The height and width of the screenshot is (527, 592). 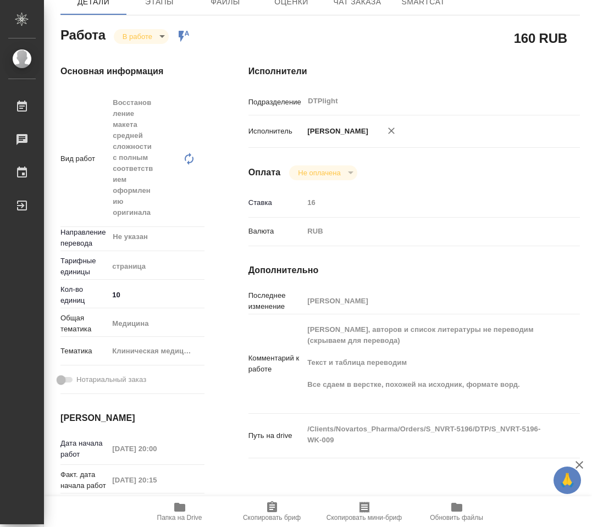 I want to click on p: Кол-во единиц, so click(x=84, y=295).